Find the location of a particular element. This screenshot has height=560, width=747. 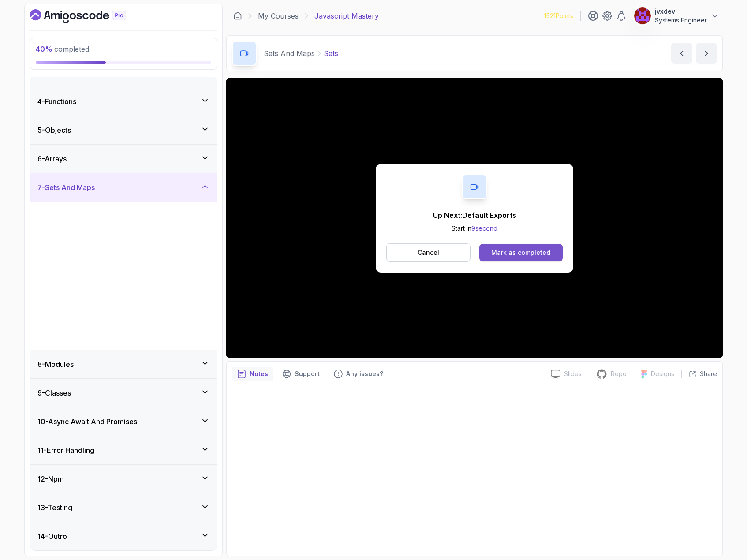

h3: 4 - Functions is located at coordinates (57, 102).